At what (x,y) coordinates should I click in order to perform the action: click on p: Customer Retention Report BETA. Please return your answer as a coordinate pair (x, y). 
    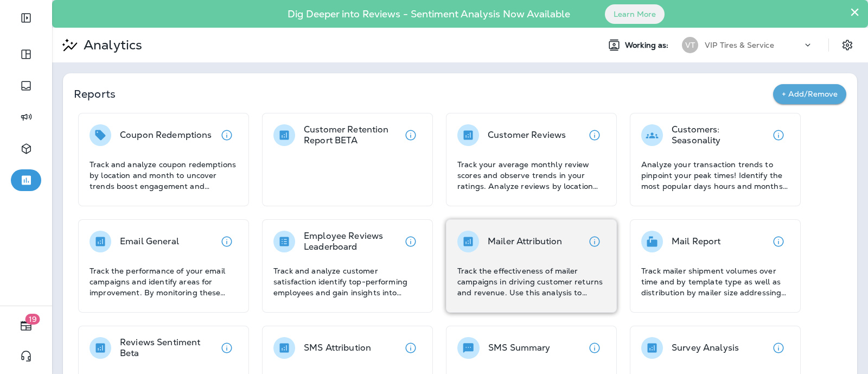
    Looking at the image, I should click on (352, 136).